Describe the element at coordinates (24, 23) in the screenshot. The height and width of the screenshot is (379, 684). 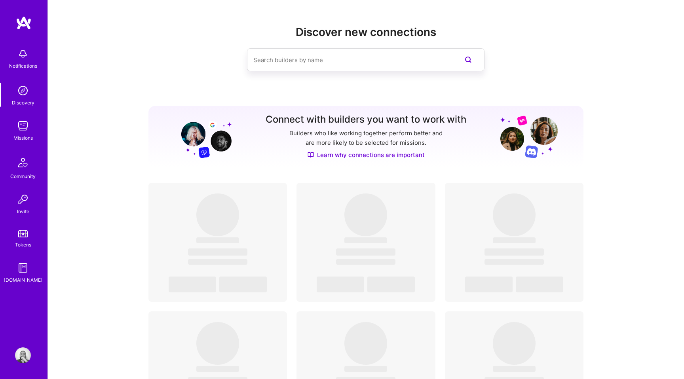
I see `img: logo` at that location.